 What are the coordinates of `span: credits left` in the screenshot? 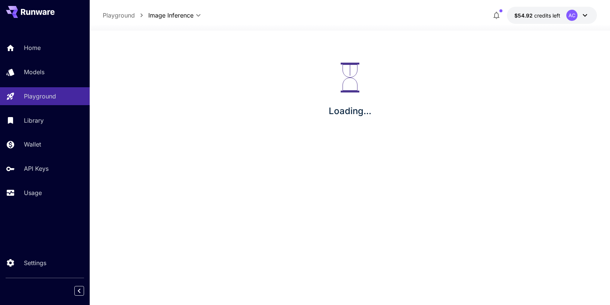 It's located at (547, 15).